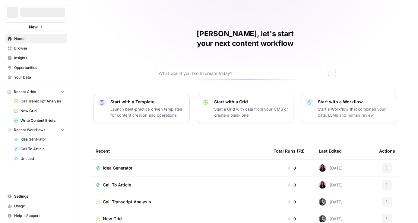  Describe the element at coordinates (36, 48) in the screenshot. I see `a: Browse` at that location.